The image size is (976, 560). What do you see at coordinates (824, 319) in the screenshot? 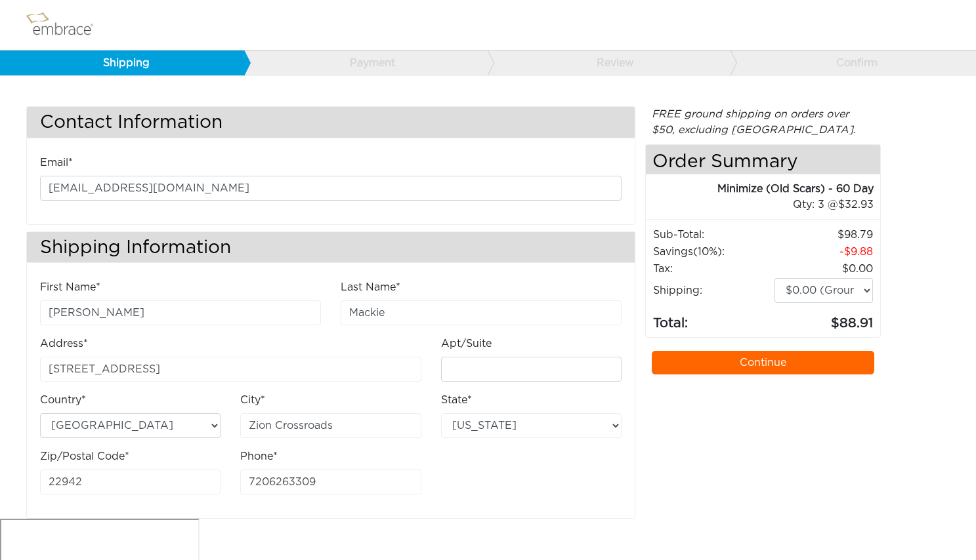
I see `td: 88.91` at bounding box center [824, 319].